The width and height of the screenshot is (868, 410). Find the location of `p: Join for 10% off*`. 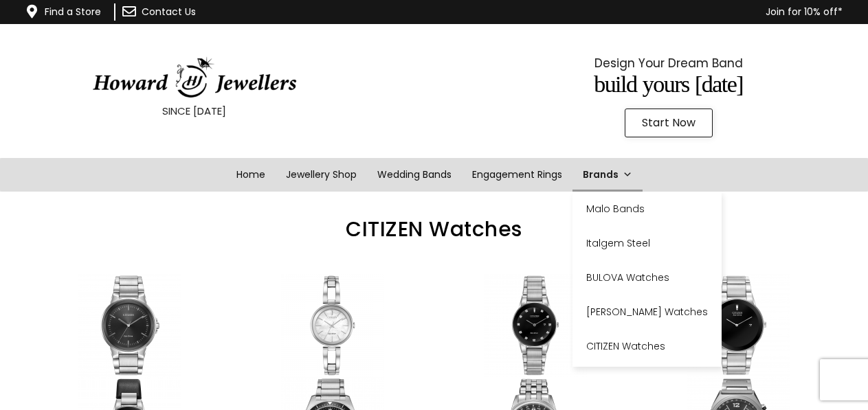

p: Join for 10% off* is located at coordinates (560, 12).